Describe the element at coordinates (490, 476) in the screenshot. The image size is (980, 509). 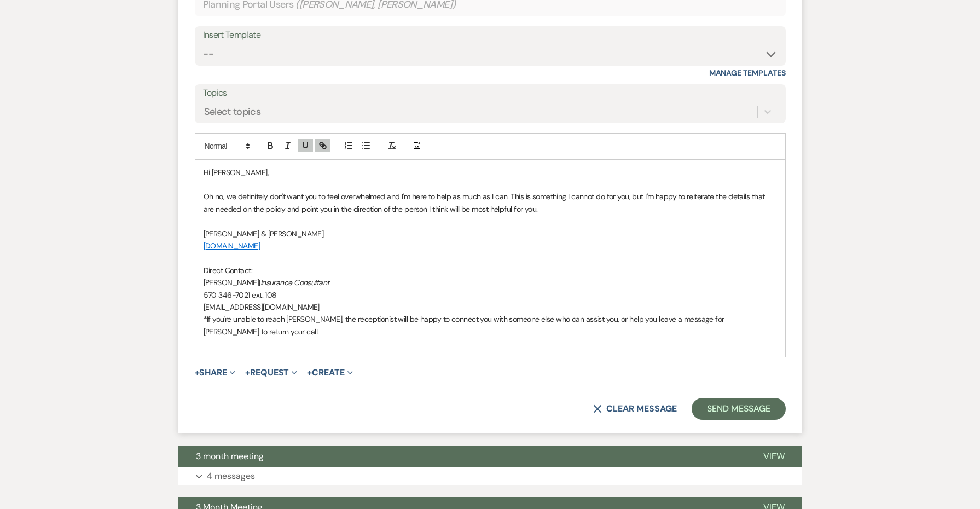
I see `button: 4 messages` at that location.